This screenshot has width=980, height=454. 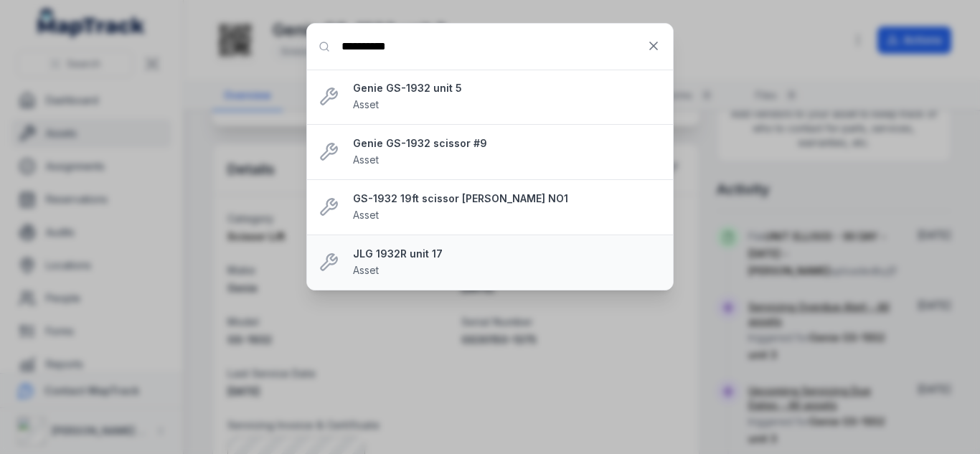 What do you see at coordinates (507, 88) in the screenshot?
I see `strong: Genie GS-1932 unit 5` at bounding box center [507, 88].